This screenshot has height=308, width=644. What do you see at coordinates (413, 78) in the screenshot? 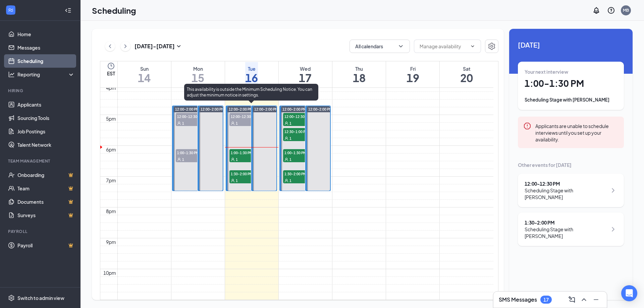
I see `h1: 19` at bounding box center [413, 78].